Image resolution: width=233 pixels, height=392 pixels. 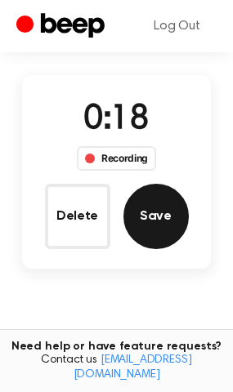 What do you see at coordinates (116, 120) in the screenshot?
I see `span: 0:18` at bounding box center [116, 120].